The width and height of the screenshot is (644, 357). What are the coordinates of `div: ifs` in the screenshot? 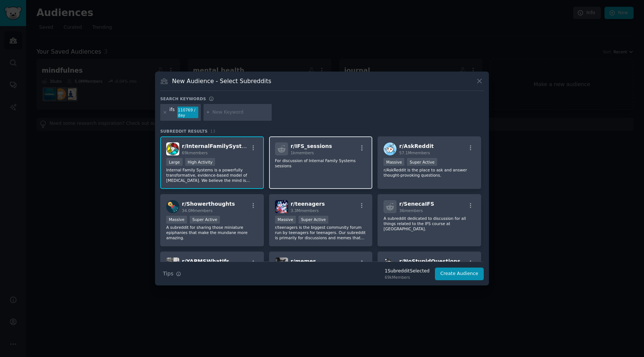 It's located at (172, 113).